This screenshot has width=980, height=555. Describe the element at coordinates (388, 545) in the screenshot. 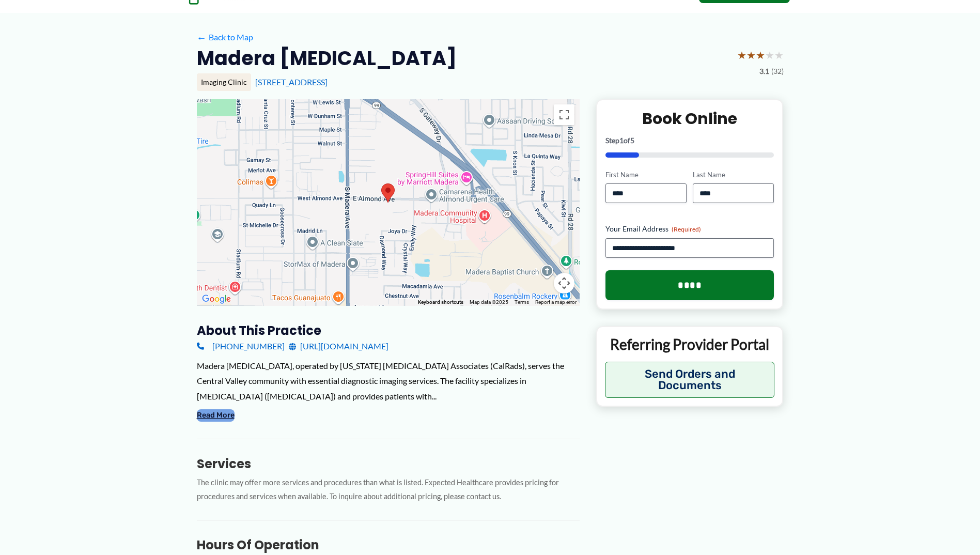

I see `h3: Hours of Operation` at that location.